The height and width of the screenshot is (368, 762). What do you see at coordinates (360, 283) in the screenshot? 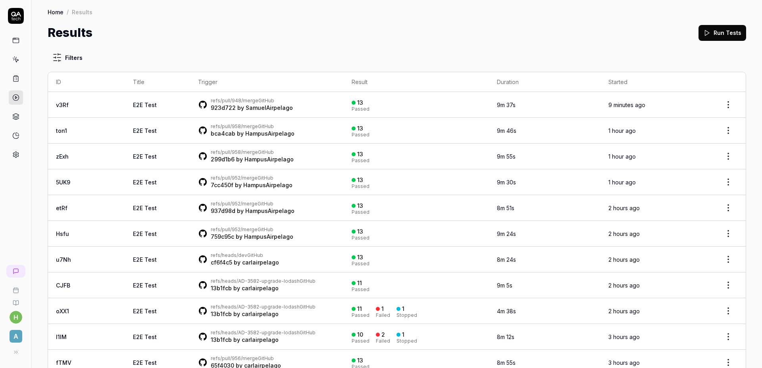
I see `div: 11` at bounding box center [360, 283].